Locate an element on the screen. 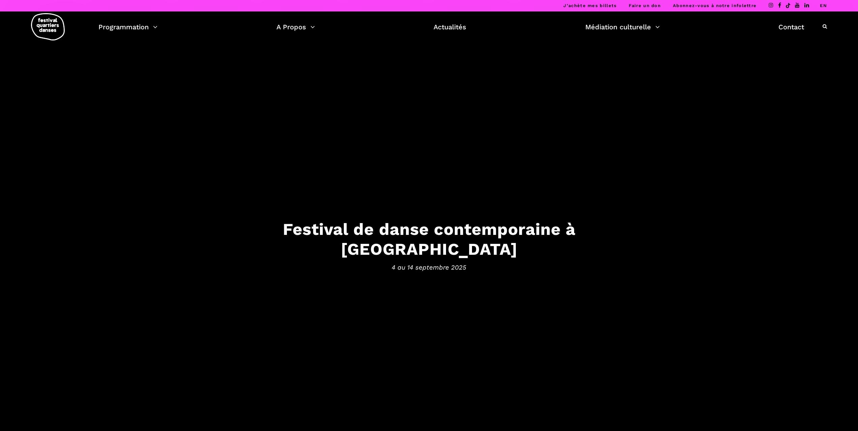 Image resolution: width=858 pixels, height=431 pixels. a: Faire un don is located at coordinates (644, 5).